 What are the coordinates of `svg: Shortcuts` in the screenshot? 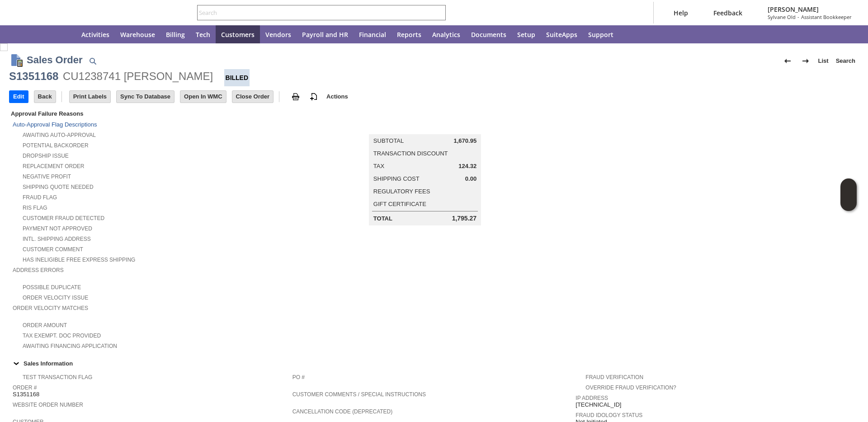 It's located at (44, 34).